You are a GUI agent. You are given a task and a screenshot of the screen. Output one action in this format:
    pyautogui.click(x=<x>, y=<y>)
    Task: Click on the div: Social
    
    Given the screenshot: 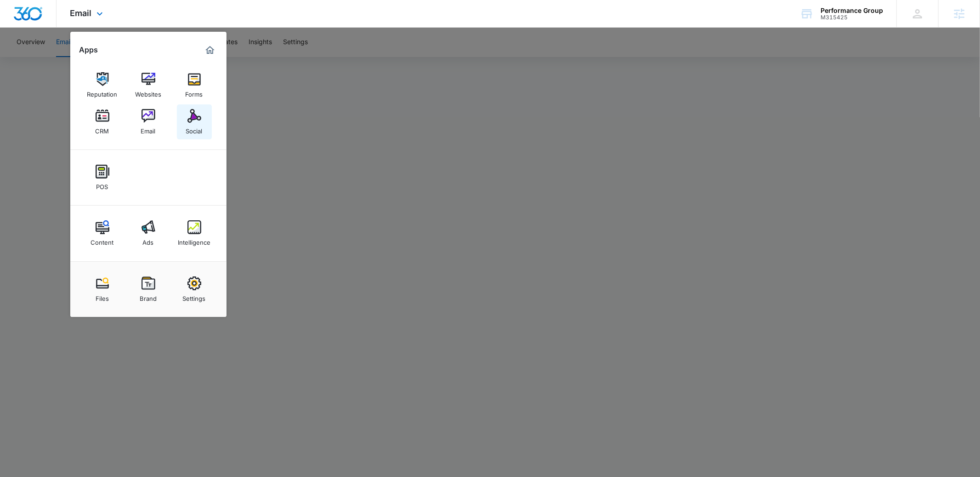 What is the action you would take?
    pyautogui.click(x=195, y=129)
    